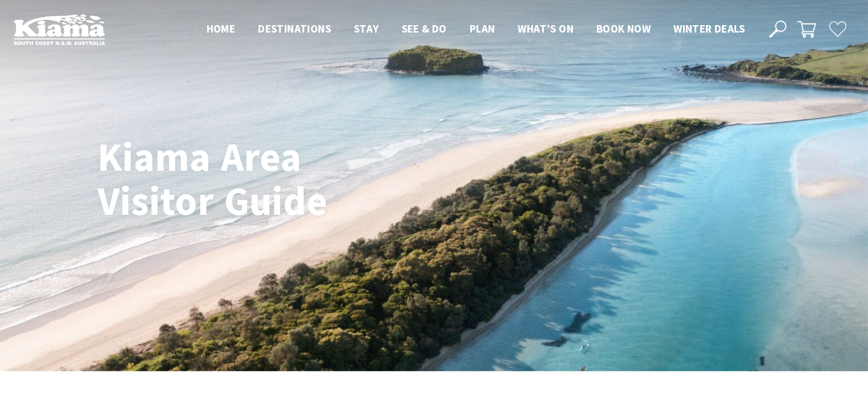 The width and height of the screenshot is (868, 397). What do you see at coordinates (546, 29) in the screenshot?
I see `span: What’s On` at bounding box center [546, 29].